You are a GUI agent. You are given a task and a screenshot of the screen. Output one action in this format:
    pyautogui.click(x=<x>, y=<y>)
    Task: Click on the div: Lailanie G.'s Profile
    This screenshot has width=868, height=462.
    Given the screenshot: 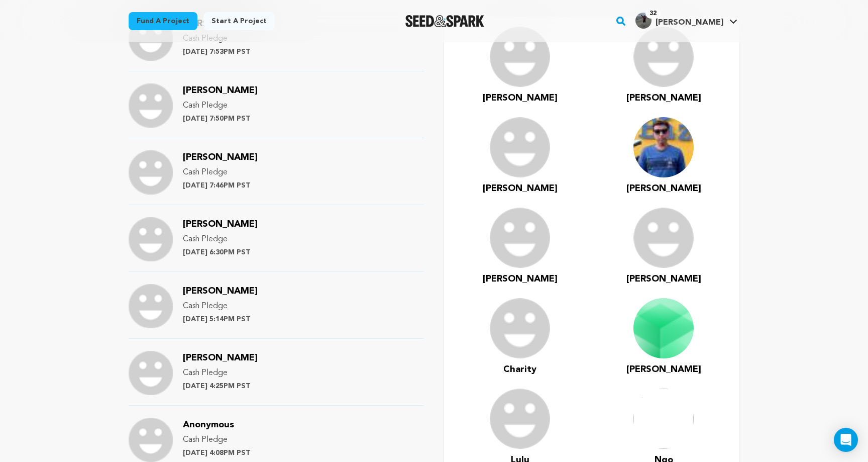 What is the action you would take?
    pyautogui.click(x=679, y=21)
    